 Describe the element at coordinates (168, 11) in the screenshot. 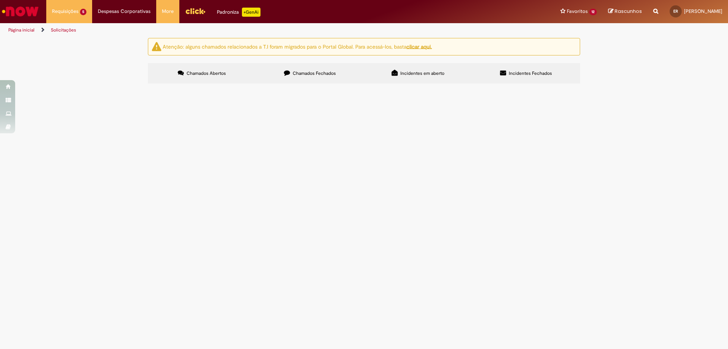

I see `span: More` at that location.